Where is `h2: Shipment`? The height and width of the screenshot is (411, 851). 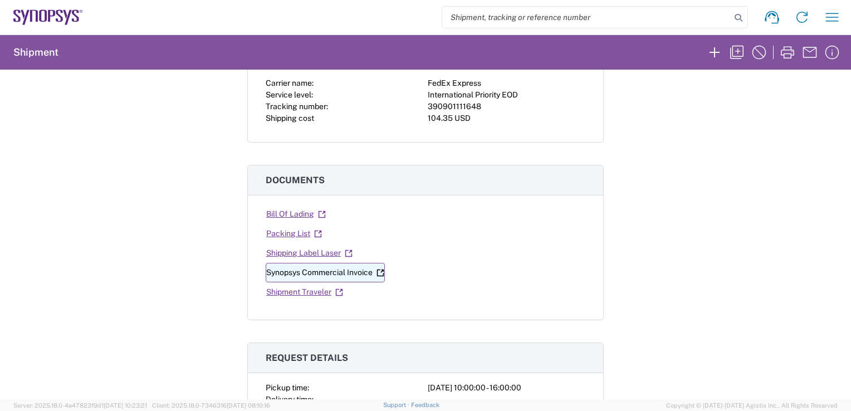 h2: Shipment is located at coordinates (36, 52).